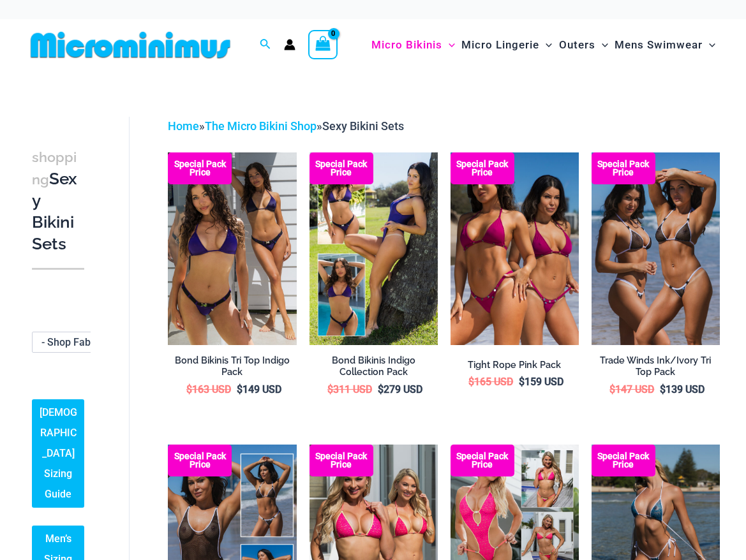 The height and width of the screenshot is (560, 746). What do you see at coordinates (506, 45) in the screenshot?
I see `a: Micro LingerieMenu ToggleMenu Toggle` at bounding box center [506, 45].